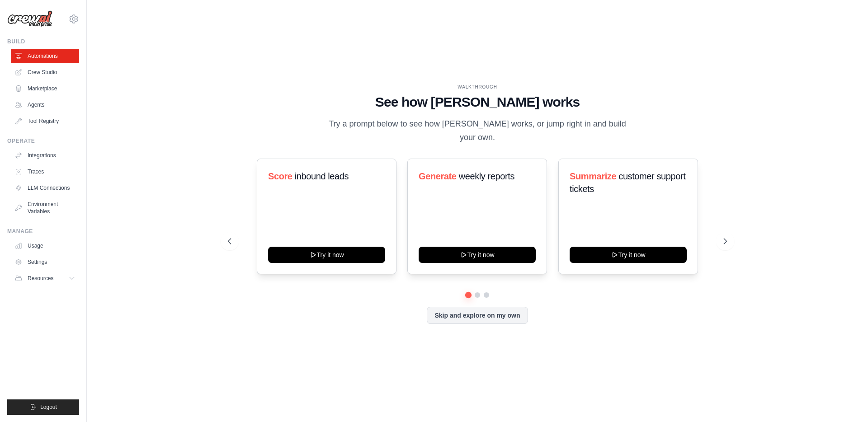 The image size is (868, 422). I want to click on span: weekly reports, so click(487, 176).